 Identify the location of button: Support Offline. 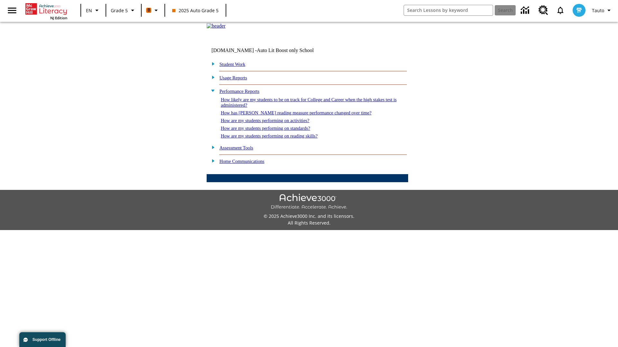
(42, 340).